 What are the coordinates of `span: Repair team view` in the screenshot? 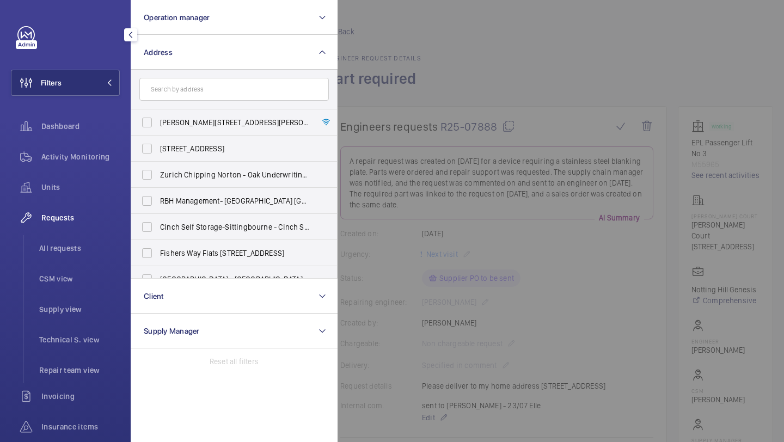 It's located at (79, 370).